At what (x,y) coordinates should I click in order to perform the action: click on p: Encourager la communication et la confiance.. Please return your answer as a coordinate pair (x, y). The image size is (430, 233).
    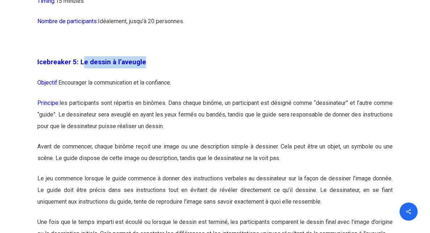
    Looking at the image, I should click on (215, 87).